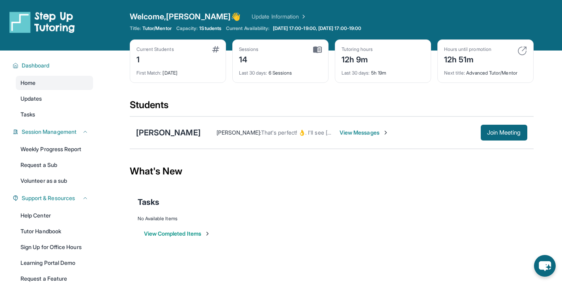 The height and width of the screenshot is (283, 562). Describe the element at coordinates (383, 71) in the screenshot. I see `div: 5h 19m` at that location.